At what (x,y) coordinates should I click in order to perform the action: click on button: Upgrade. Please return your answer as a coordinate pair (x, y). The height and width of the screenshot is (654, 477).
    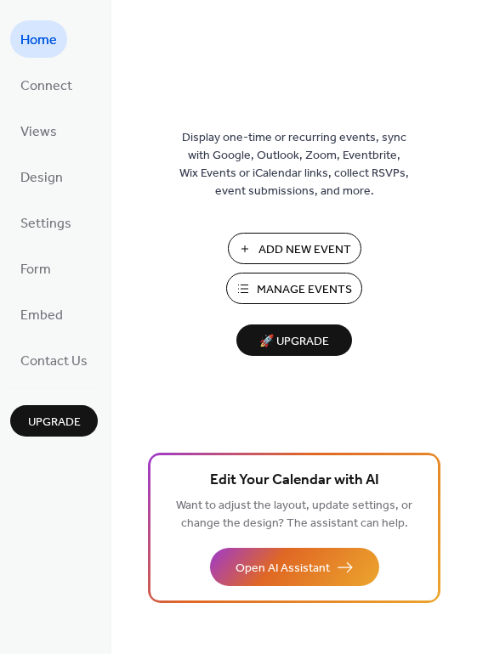
    Looking at the image, I should click on (54, 421).